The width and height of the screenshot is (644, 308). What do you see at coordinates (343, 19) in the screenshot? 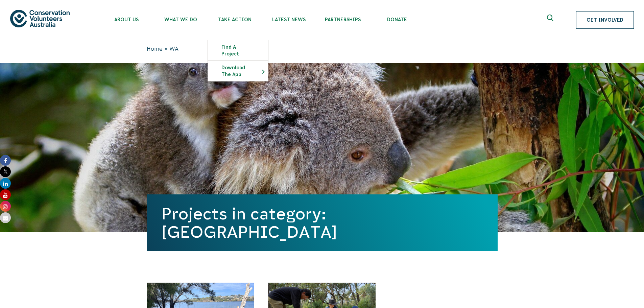
I see `span: Partnerships` at bounding box center [343, 19].